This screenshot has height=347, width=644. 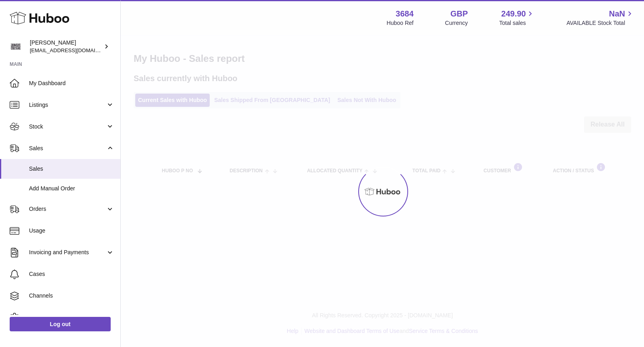 What do you see at coordinates (72, 83) in the screenshot?
I see `span: My Dashboard` at bounding box center [72, 83].